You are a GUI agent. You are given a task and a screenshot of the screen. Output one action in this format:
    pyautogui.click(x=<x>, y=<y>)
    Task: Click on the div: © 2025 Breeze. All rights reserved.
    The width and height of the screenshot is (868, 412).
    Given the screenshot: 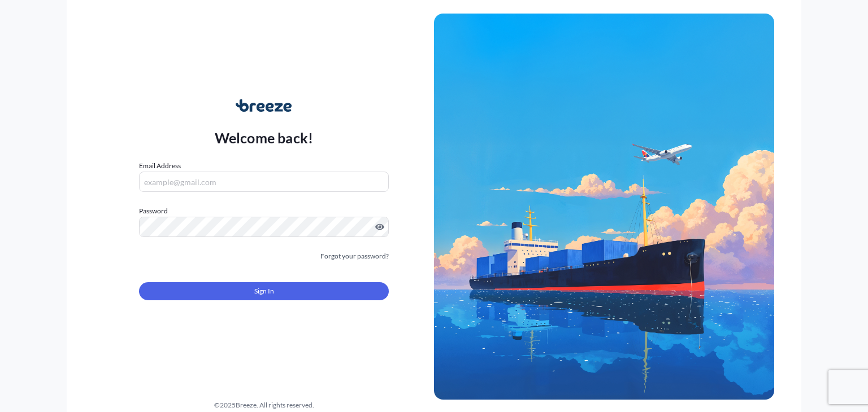 What is the action you would take?
    pyautogui.click(x=264, y=405)
    